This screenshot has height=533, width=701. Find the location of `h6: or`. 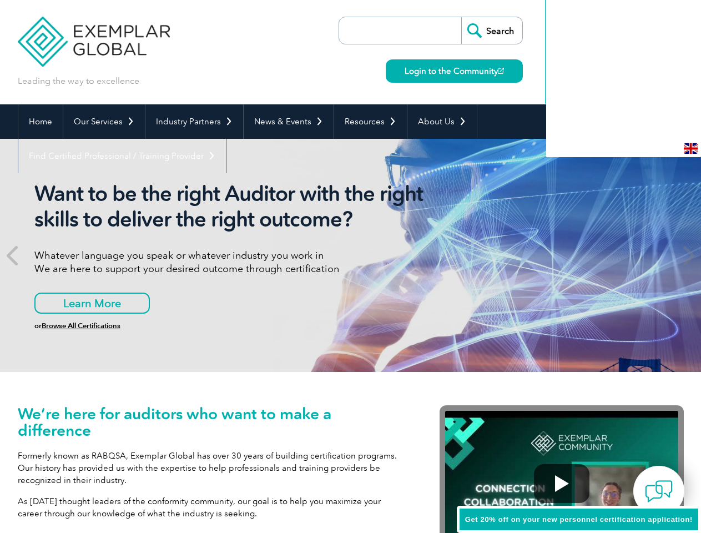

h6: or is located at coordinates (243, 326).